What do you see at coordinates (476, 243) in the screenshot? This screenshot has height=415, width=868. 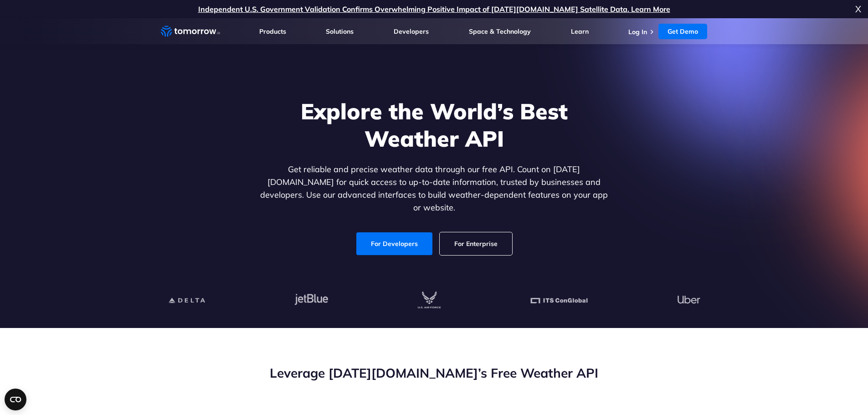 I see `a: For Enterprise` at bounding box center [476, 243].